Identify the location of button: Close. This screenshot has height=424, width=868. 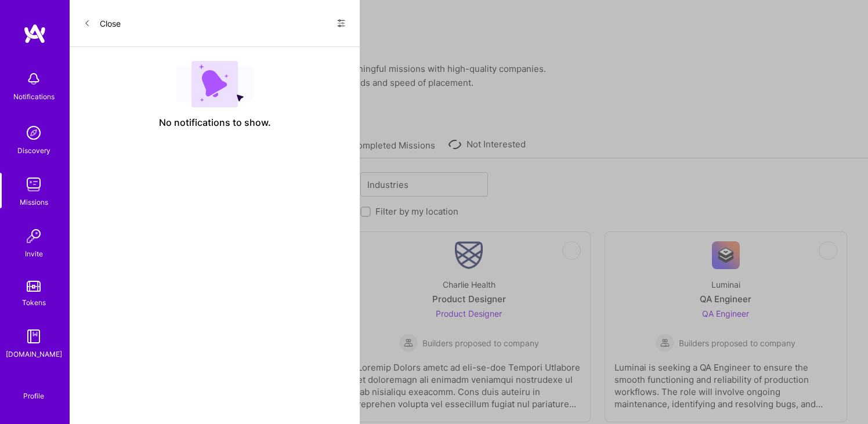
(102, 23).